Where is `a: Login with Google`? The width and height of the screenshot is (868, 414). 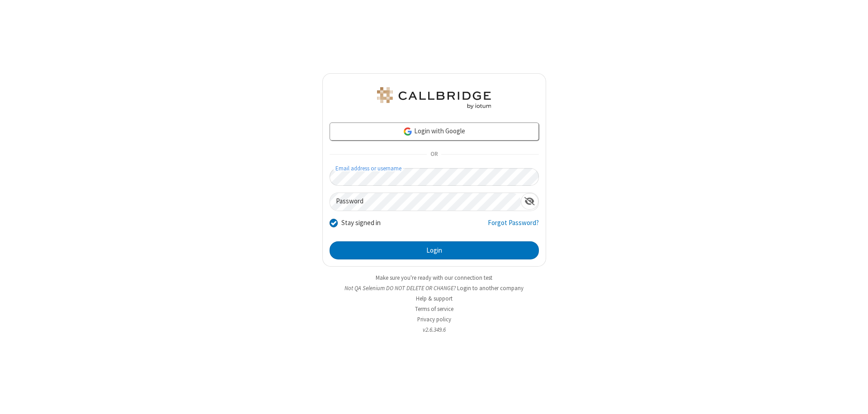
a: Login with Google is located at coordinates (434, 132).